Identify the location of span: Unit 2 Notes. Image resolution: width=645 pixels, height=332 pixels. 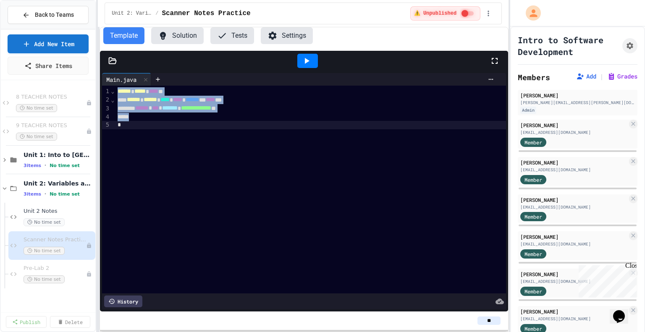
(58, 211).